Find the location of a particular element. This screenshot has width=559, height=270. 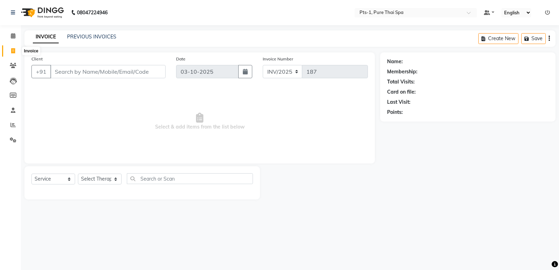

div: Last Visit: is located at coordinates (399, 102).